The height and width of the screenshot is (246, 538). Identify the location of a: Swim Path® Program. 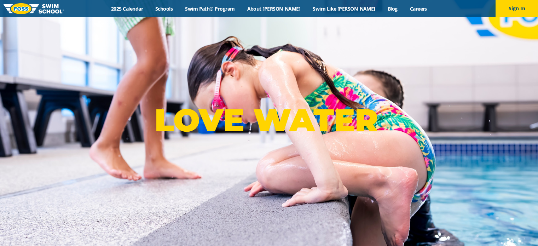
(210, 8).